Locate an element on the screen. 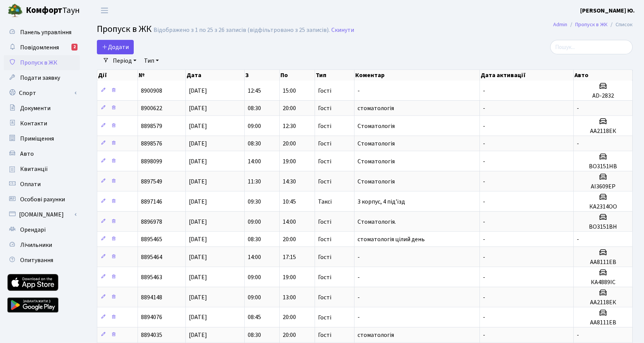 The width and height of the screenshot is (644, 343). span: 8900622 is located at coordinates (152, 108).